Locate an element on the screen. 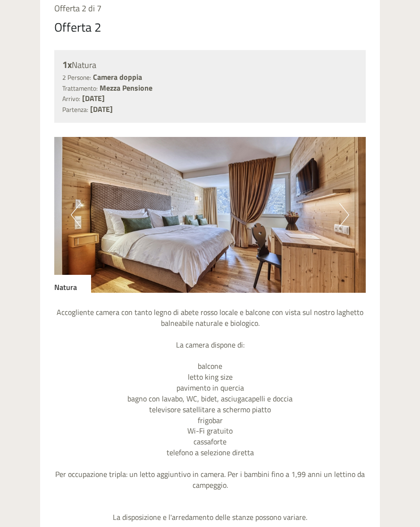  b: Mezza Pensione is located at coordinates (126, 88).